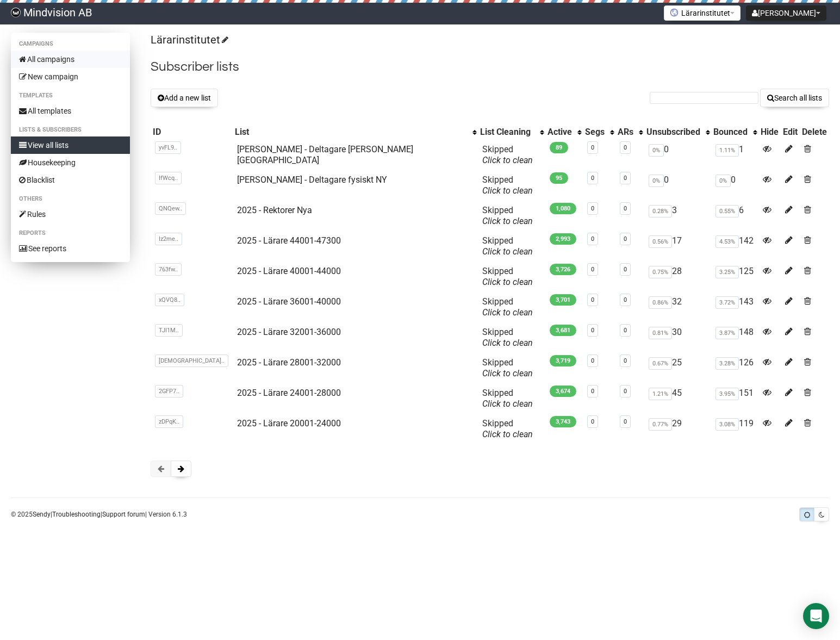  What do you see at coordinates (70, 249) in the screenshot?
I see `a: See reports` at bounding box center [70, 249].